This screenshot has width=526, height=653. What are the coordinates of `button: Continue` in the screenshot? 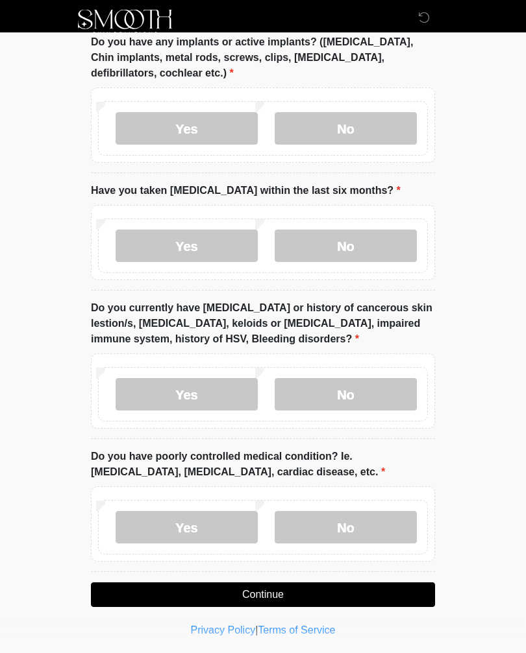 It's located at (263, 596).